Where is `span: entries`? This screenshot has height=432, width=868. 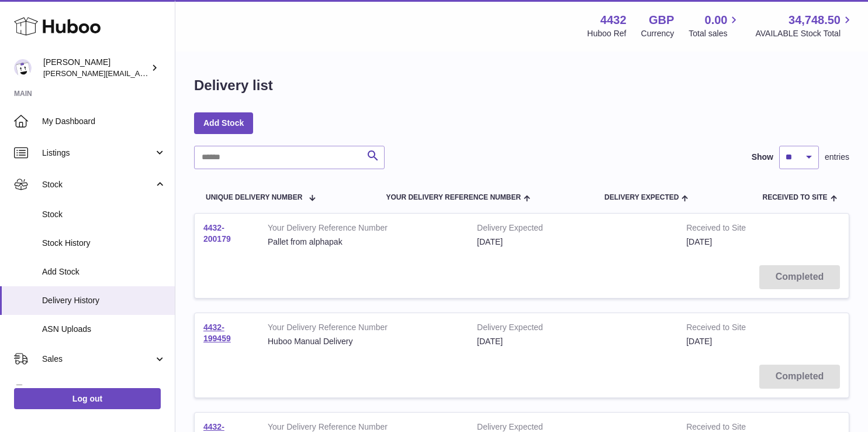
span: entries is located at coordinates (837, 157).